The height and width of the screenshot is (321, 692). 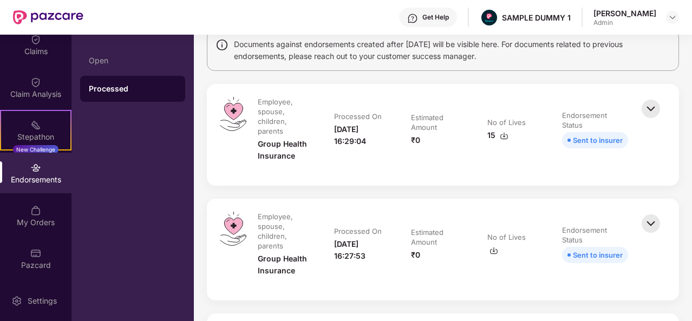 What do you see at coordinates (36, 168) in the screenshot?
I see `img: svg+xml;base64,PHN2ZyBpZD0iRW5kb3JzZW1lbnRzIiB4bWxucz0iaHR0cDovL3d3dy53My5vcmcvMjAwMC9zdmciIHdpZH...` at bounding box center [36, 168].